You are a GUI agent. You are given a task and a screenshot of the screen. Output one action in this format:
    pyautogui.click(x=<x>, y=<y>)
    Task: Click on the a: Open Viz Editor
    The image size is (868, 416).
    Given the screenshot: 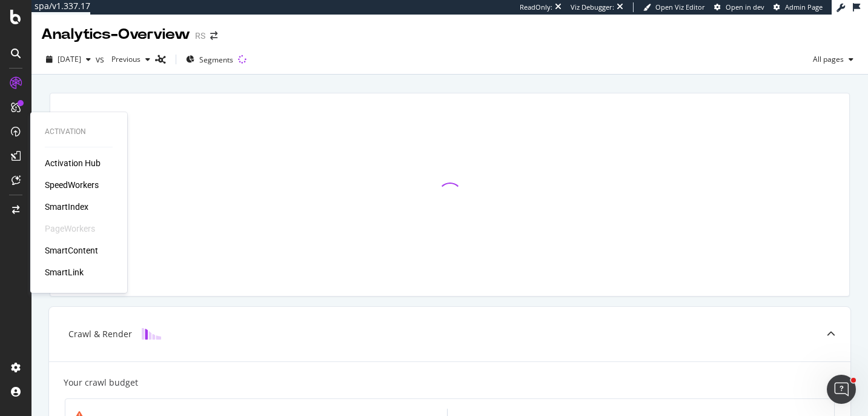 What is the action you would take?
    pyautogui.click(x=675, y=7)
    